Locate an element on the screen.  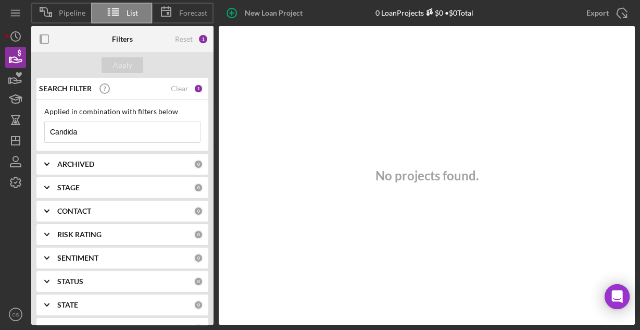
button: CS is located at coordinates (16, 314).